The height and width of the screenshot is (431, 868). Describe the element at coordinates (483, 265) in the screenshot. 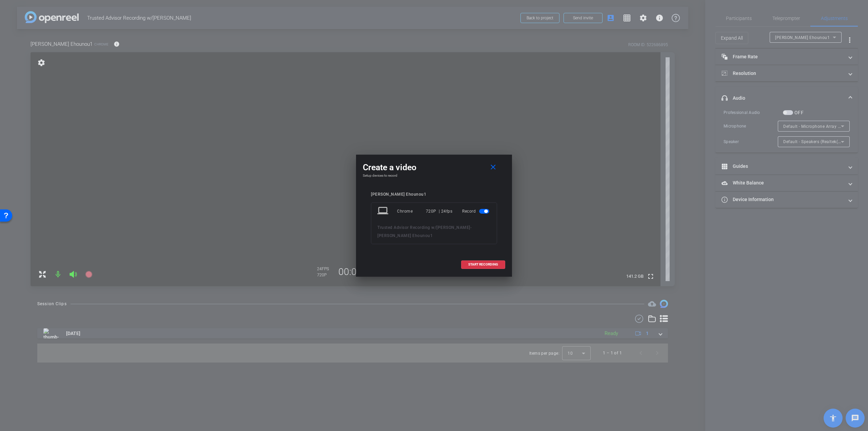

I see `button: START RECORDING` at that location.